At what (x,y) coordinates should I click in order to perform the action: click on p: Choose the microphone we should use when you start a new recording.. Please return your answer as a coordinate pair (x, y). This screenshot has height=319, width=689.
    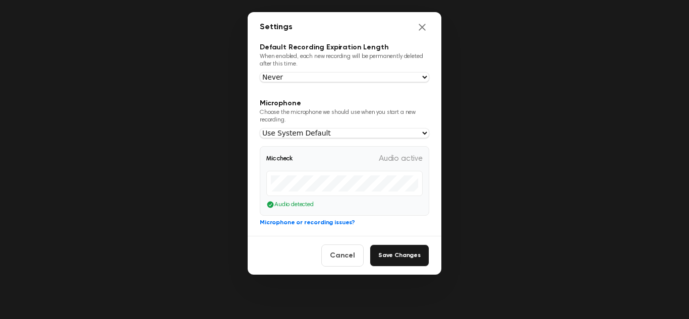
    Looking at the image, I should click on (345, 117).